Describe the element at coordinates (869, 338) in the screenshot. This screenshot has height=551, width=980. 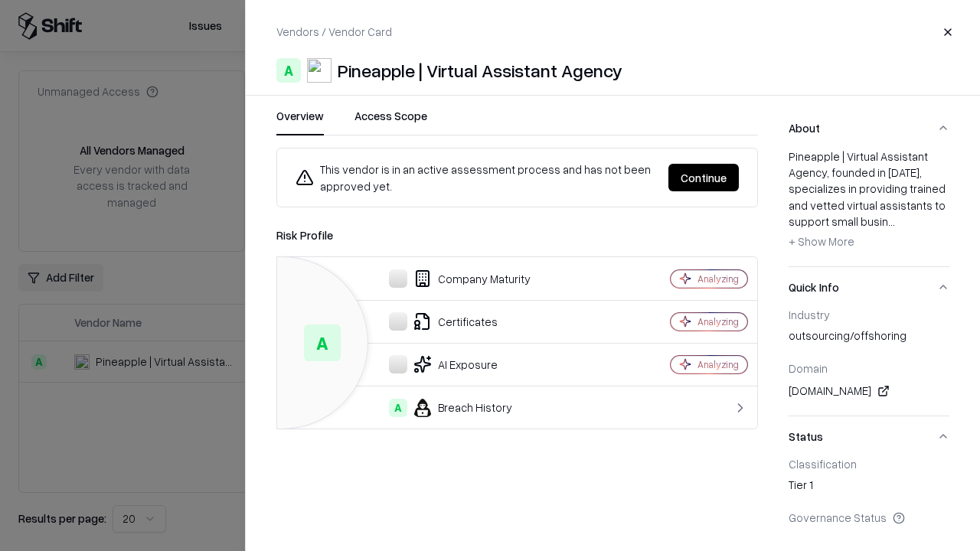
I see `div: outsourcing/offshoring` at that location.